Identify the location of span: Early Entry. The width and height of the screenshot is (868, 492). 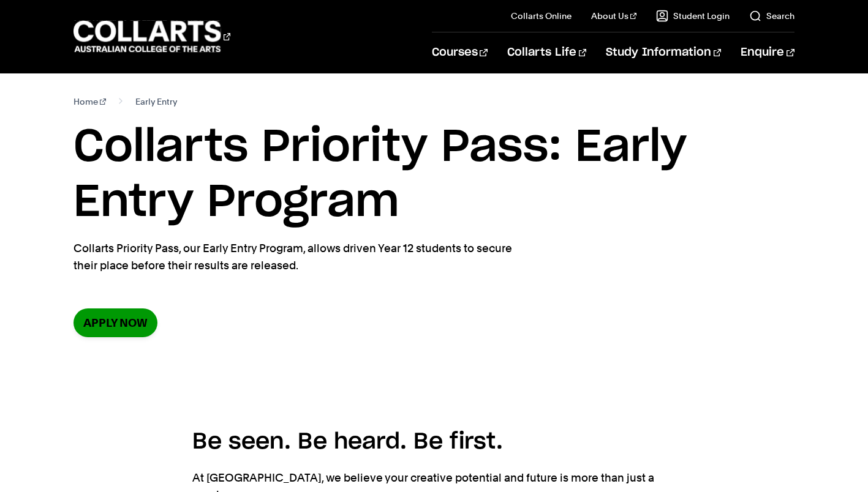
(156, 102).